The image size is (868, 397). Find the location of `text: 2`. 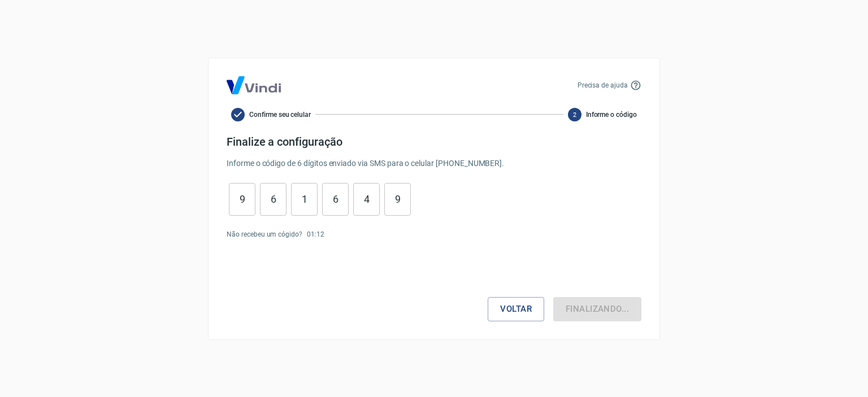

text: 2 is located at coordinates (575, 114).